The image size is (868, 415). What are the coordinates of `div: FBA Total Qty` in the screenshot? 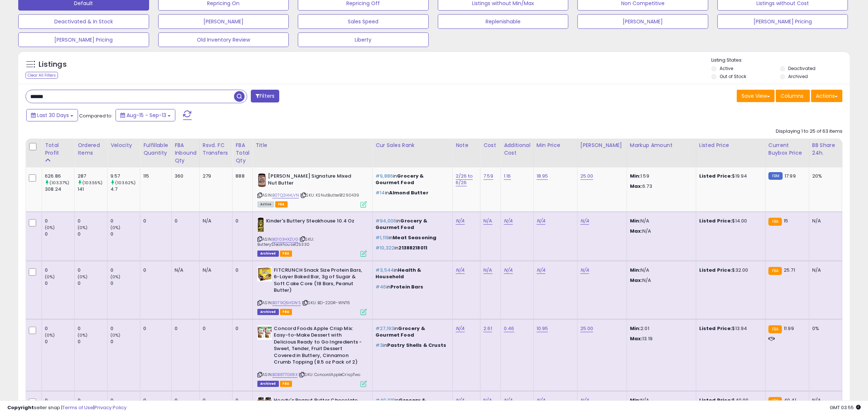 It's located at (242, 153).